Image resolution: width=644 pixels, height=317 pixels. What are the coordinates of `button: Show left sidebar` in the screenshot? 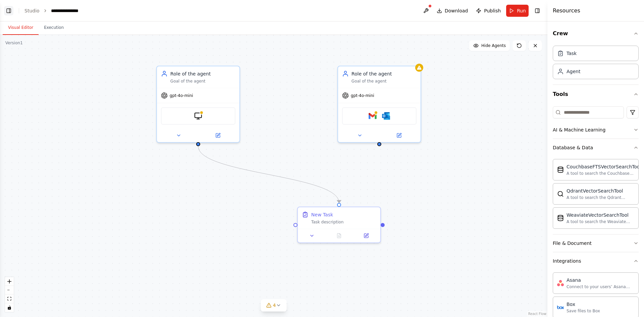 It's located at (9, 11).